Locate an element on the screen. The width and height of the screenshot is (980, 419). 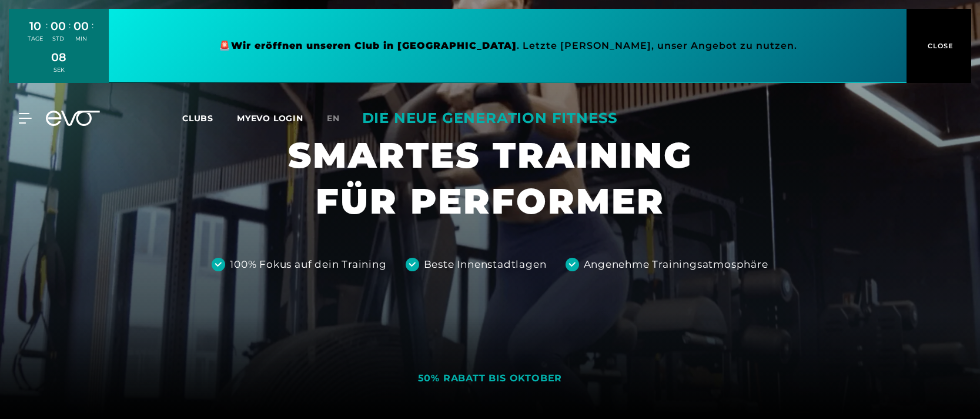
span: en is located at coordinates (333, 118).